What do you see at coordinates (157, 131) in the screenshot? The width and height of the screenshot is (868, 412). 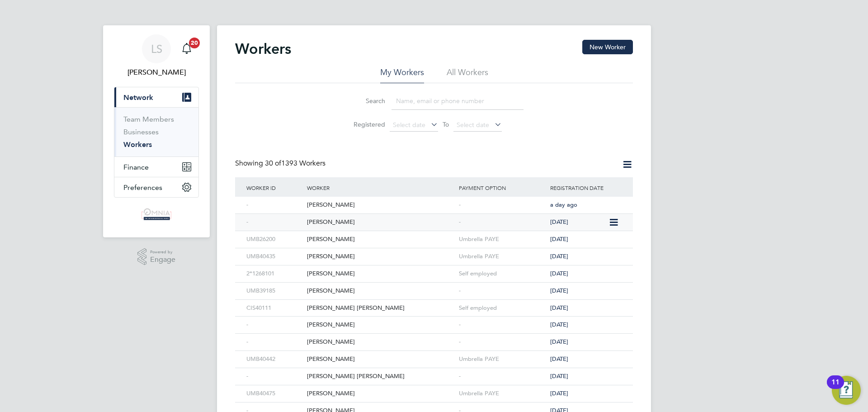 I see `nav: Main navigation` at bounding box center [157, 131].